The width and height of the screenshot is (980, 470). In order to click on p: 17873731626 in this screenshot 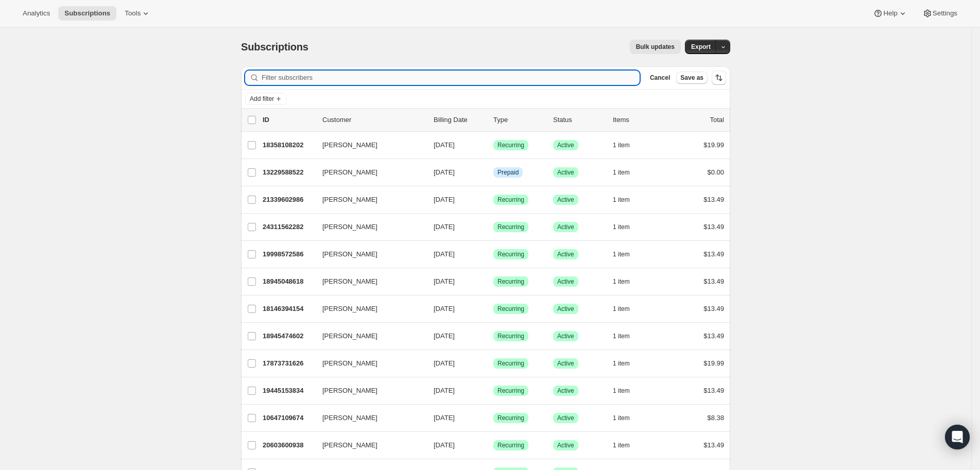, I will do `click(288, 364)`.